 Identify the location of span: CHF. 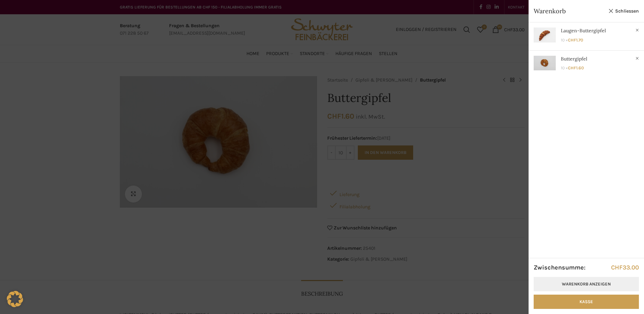
(617, 267).